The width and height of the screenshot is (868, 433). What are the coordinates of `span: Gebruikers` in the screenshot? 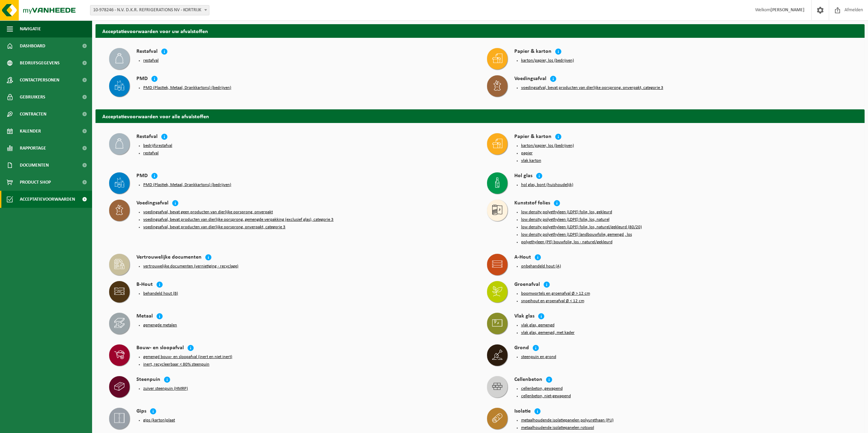 It's located at (32, 97).